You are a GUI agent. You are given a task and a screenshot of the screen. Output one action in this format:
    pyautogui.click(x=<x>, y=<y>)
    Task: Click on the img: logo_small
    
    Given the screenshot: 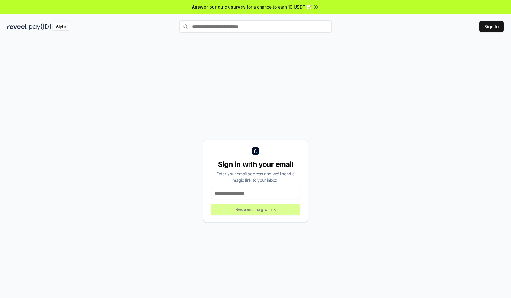 What is the action you would take?
    pyautogui.click(x=256, y=151)
    